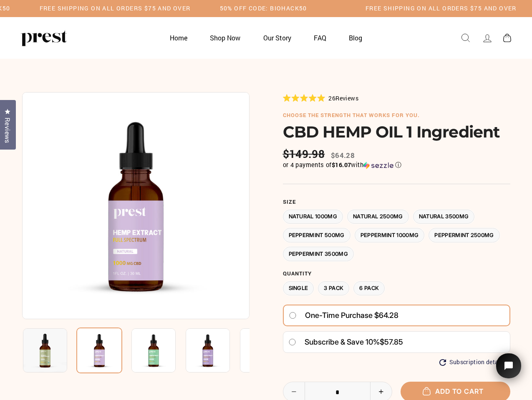 The height and width of the screenshot is (400, 532). Describe the element at coordinates (455, 391) in the screenshot. I see `span: Add to cart` at that location.